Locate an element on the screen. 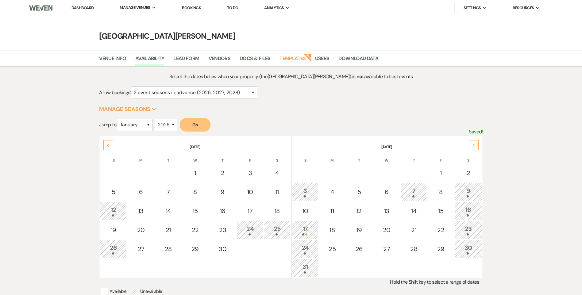 This screenshot has width=582, height=295. strong: New is located at coordinates (308, 57).